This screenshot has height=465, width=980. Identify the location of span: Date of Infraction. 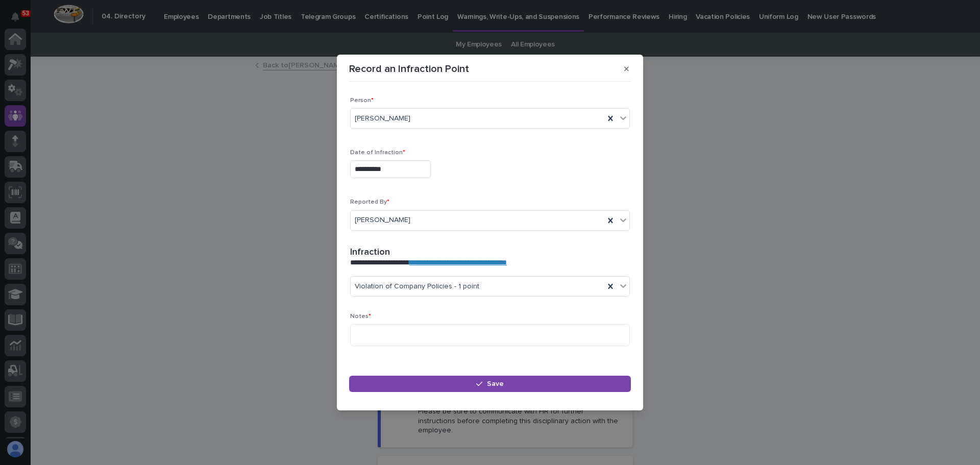
(377, 152).